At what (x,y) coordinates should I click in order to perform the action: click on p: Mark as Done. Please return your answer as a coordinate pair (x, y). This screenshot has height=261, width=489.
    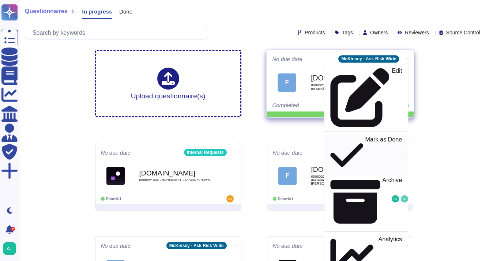
    Looking at the image, I should click on (383, 155).